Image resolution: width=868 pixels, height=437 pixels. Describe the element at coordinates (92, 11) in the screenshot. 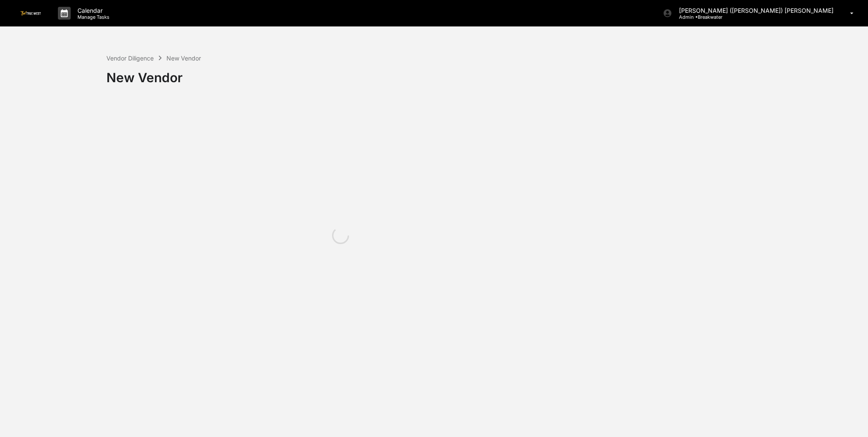

I see `p: Calendar` at that location.